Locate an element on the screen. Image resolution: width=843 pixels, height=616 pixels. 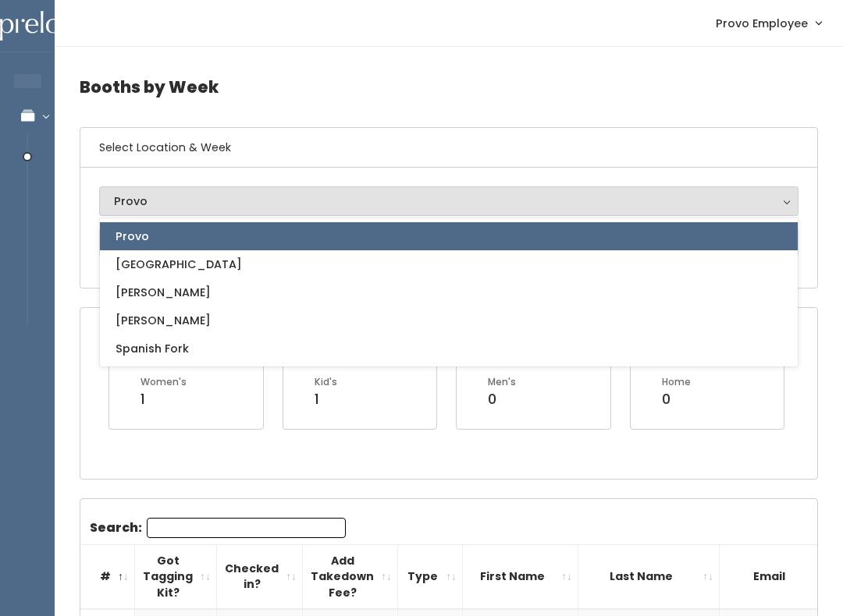
div: Provo is located at coordinates (448, 201).